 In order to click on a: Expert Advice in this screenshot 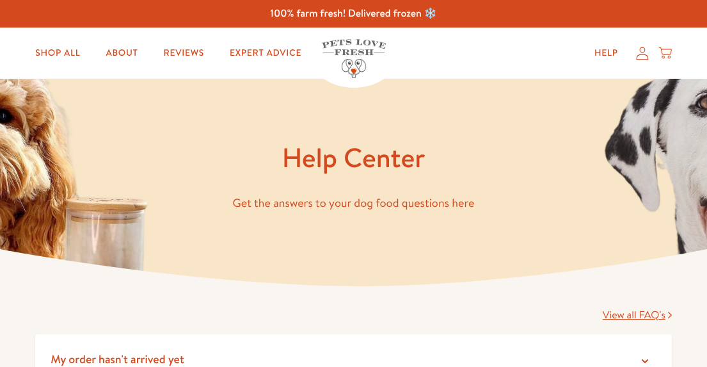, I will do `click(266, 53)`.